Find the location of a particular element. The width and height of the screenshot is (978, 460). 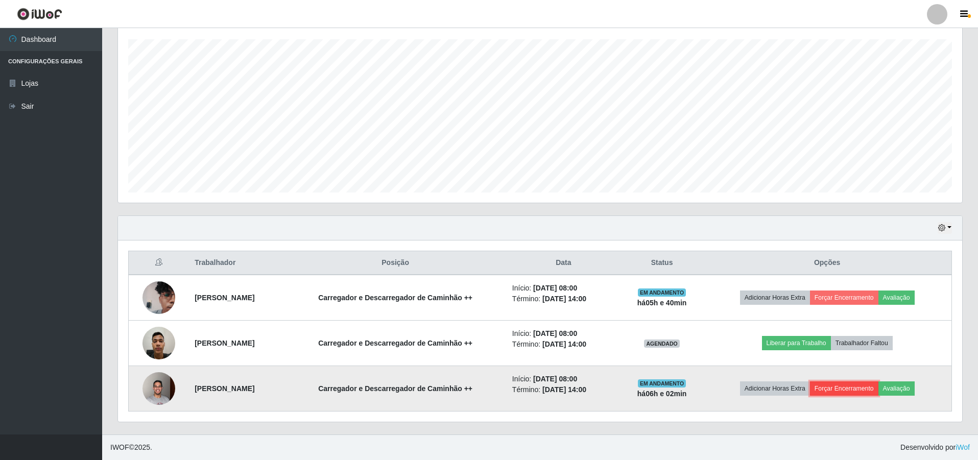

img: 1748006144396.jpeg is located at coordinates (159, 343).